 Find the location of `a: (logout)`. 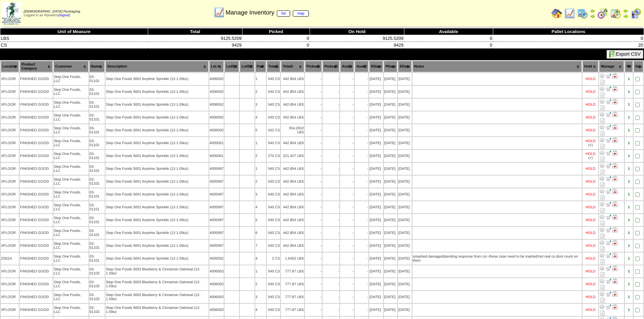

a: (logout) is located at coordinates (64, 15).